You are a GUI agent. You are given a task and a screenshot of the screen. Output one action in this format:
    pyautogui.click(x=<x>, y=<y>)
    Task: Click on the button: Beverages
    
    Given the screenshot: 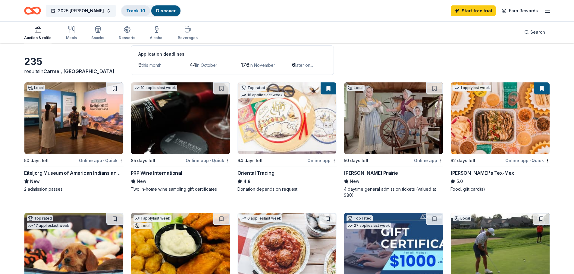 What is the action you would take?
    pyautogui.click(x=188, y=33)
    